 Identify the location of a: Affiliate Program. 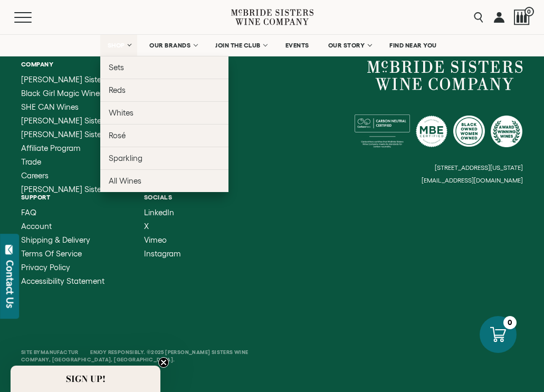
(100, 148).